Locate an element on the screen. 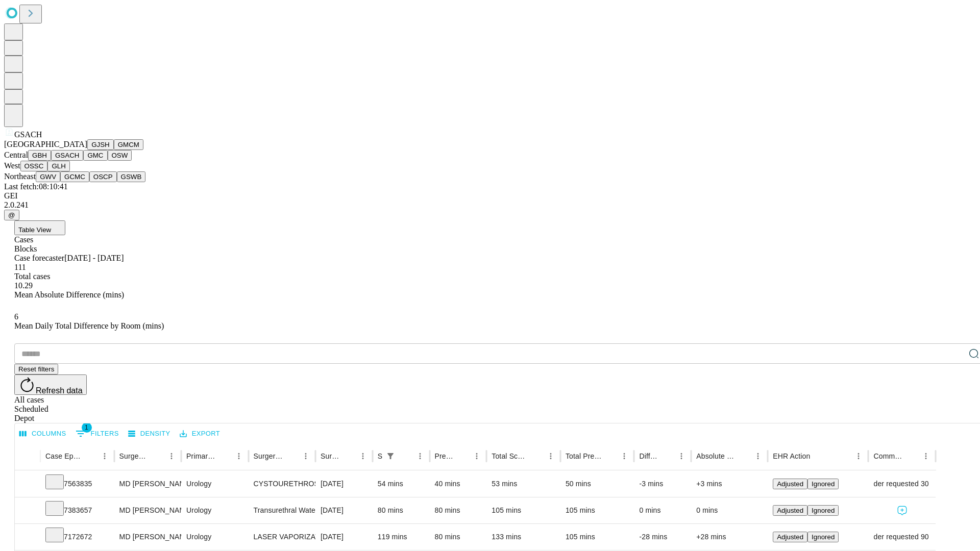 This screenshot has width=980, height=551. div: Comments is located at coordinates (888, 457).